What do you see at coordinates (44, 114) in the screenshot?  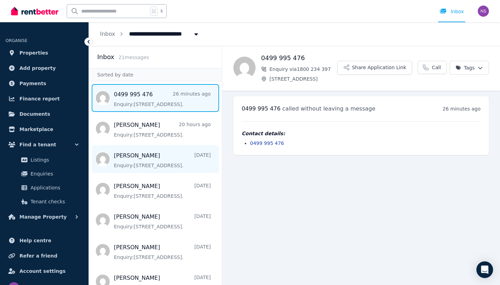 I see `a: Documents` at bounding box center [44, 114].